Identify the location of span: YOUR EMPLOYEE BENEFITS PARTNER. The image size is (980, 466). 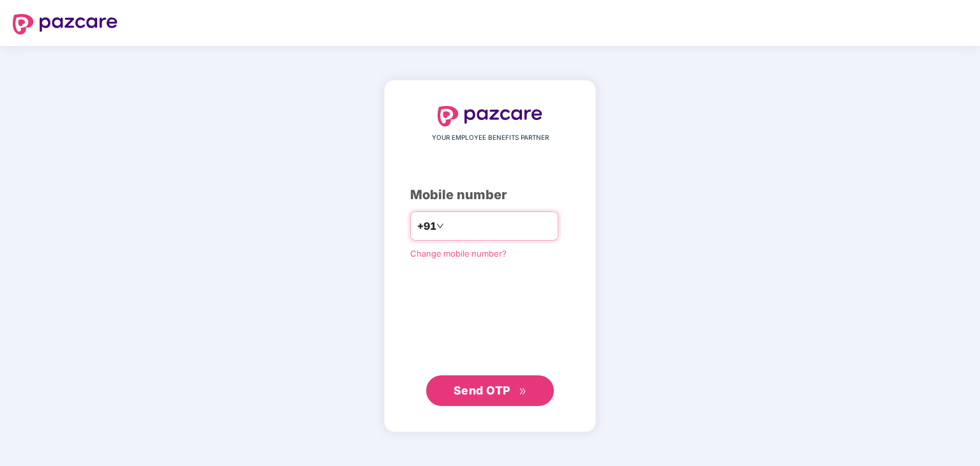
(490, 138).